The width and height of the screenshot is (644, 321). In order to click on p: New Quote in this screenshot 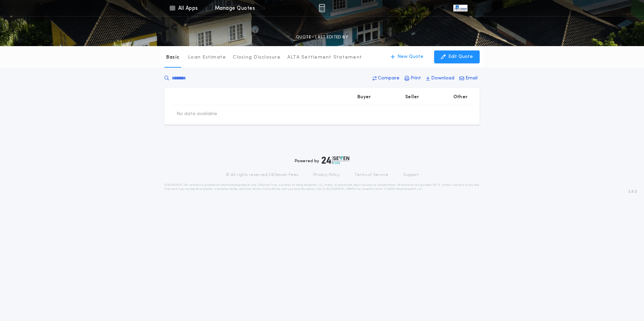, I will do `click(410, 57)`.